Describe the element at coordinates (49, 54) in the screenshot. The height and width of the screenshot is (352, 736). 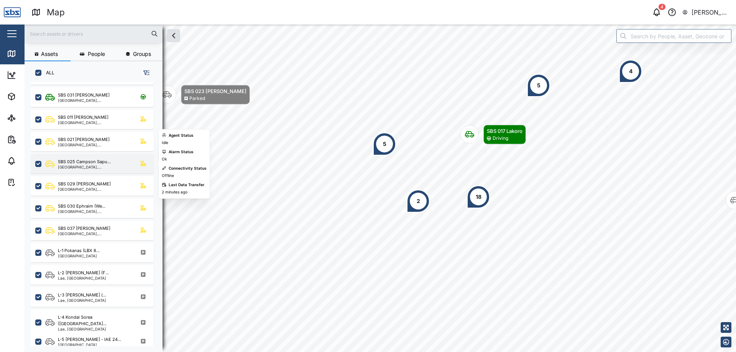
I see `span: Assets` at that location.